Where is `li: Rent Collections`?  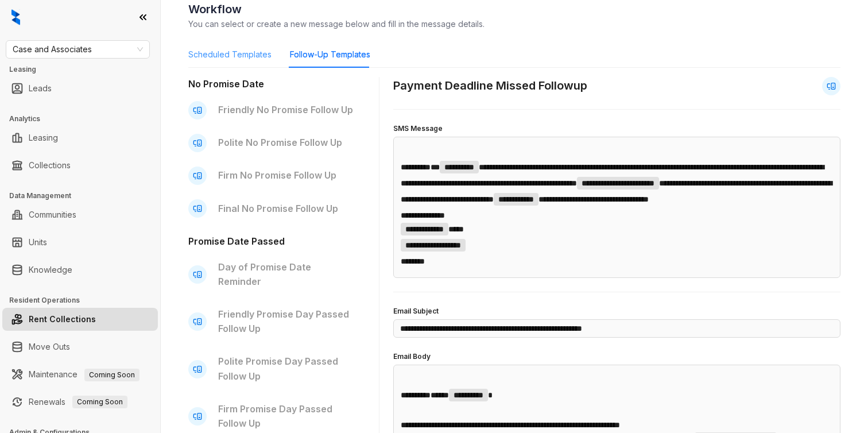 li: Rent Collections is located at coordinates (80, 320).